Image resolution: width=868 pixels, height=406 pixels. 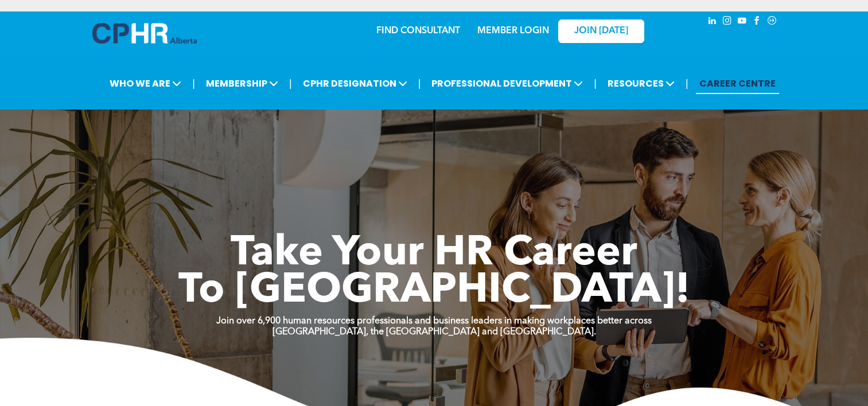 I want to click on span: CPHR DESIGNATION, so click(x=355, y=83).